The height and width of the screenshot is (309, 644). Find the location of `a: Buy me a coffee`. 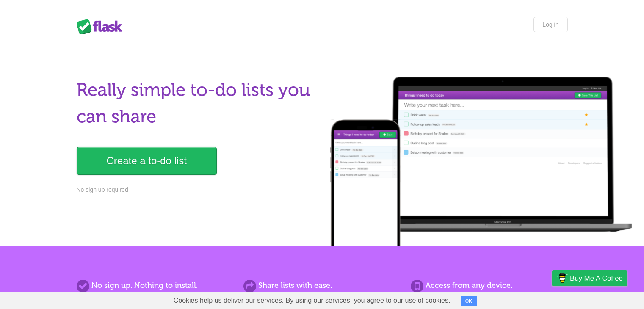

a: Buy me a coffee is located at coordinates (590, 278).